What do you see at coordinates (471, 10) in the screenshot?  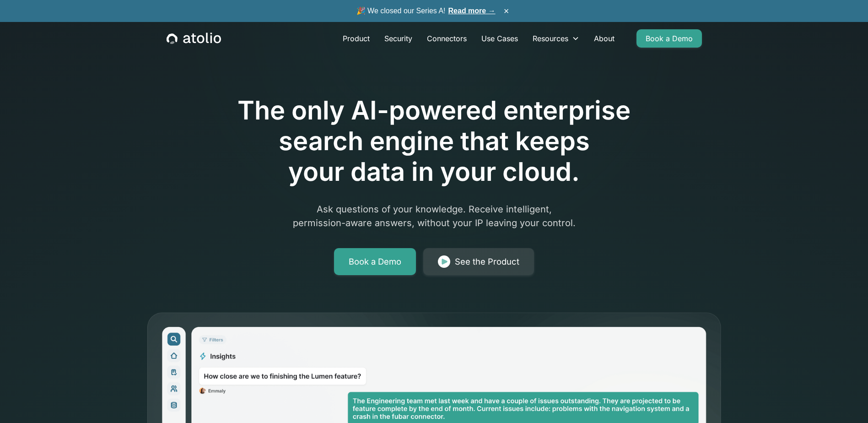 I see `a: Read more →` at bounding box center [471, 10].